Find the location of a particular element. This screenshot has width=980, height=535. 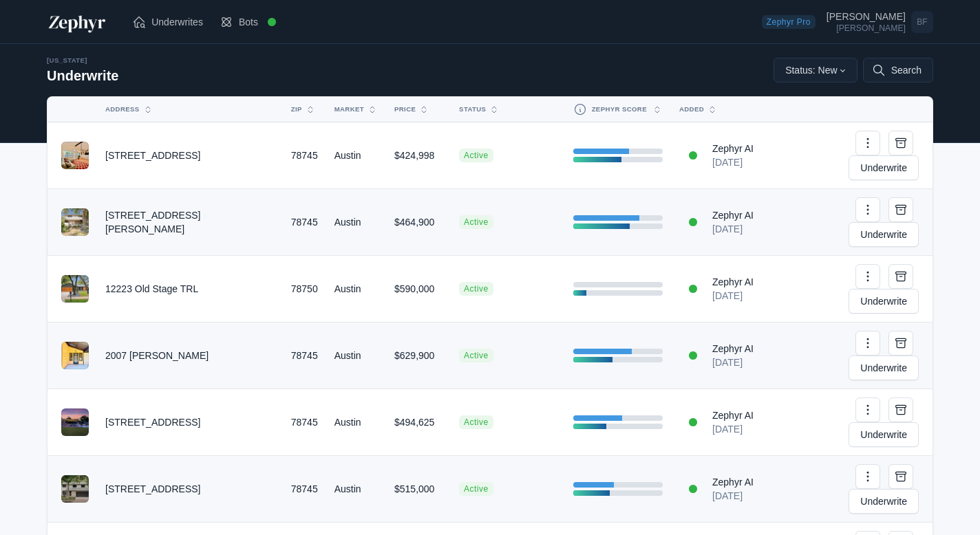

button: Price is located at coordinates (411, 110).